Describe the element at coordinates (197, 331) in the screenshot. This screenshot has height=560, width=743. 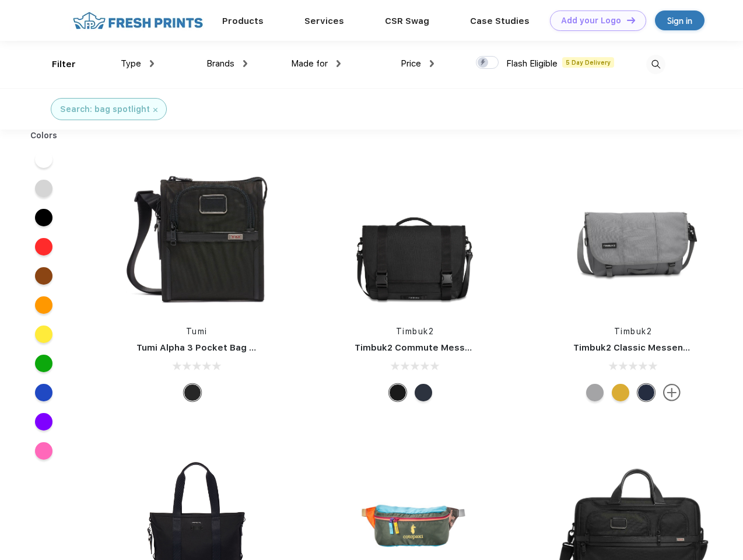
I see `a: Tumi` at that location.